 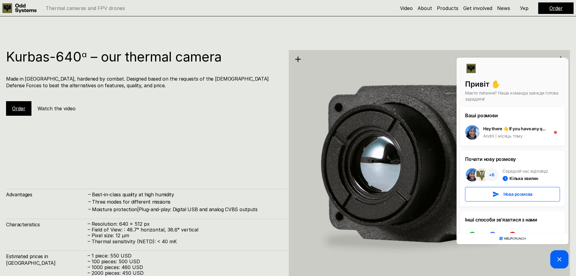 I want to click on h1: Привіт ✋, so click(x=57, y=28).